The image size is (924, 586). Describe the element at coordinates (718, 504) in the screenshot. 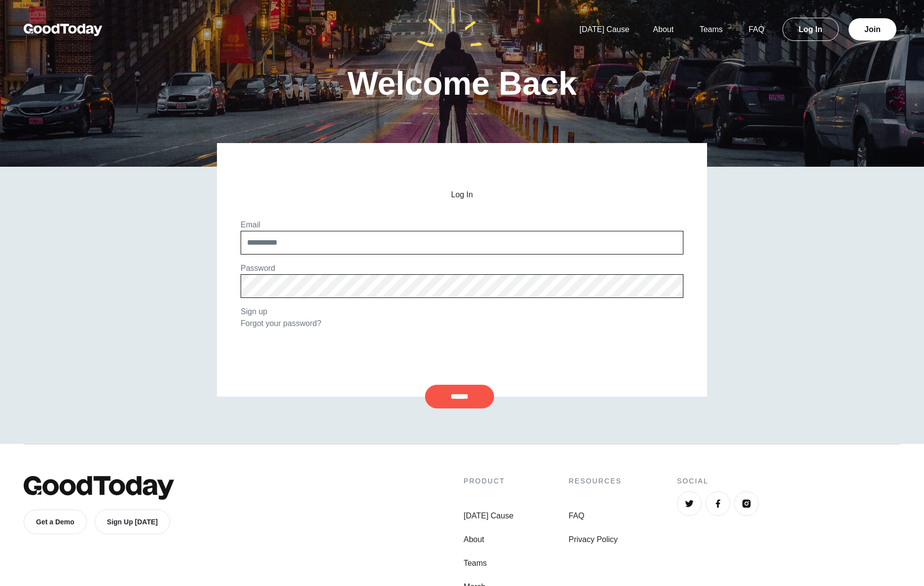

I see `a: Facebook` at that location.